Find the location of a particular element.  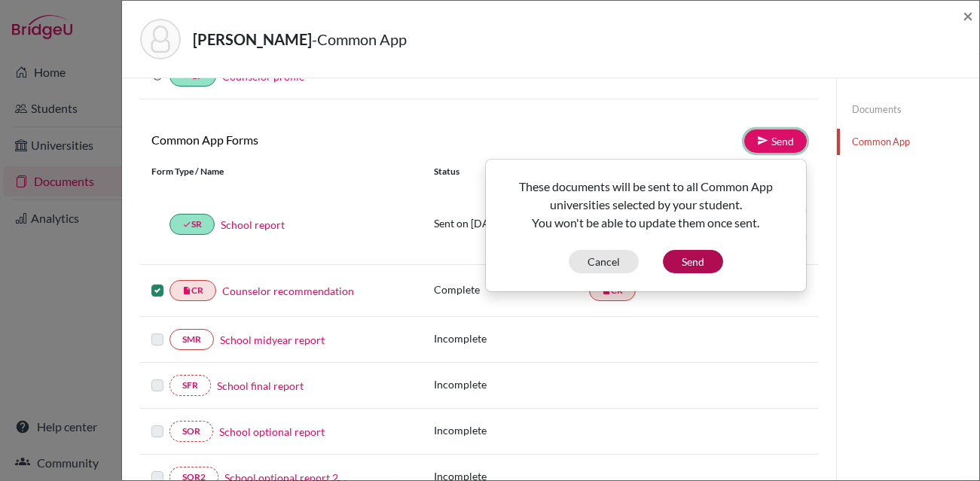

p: These documents will be sent to all Common App universities selected by your student. You won't b... is located at coordinates (646, 204).